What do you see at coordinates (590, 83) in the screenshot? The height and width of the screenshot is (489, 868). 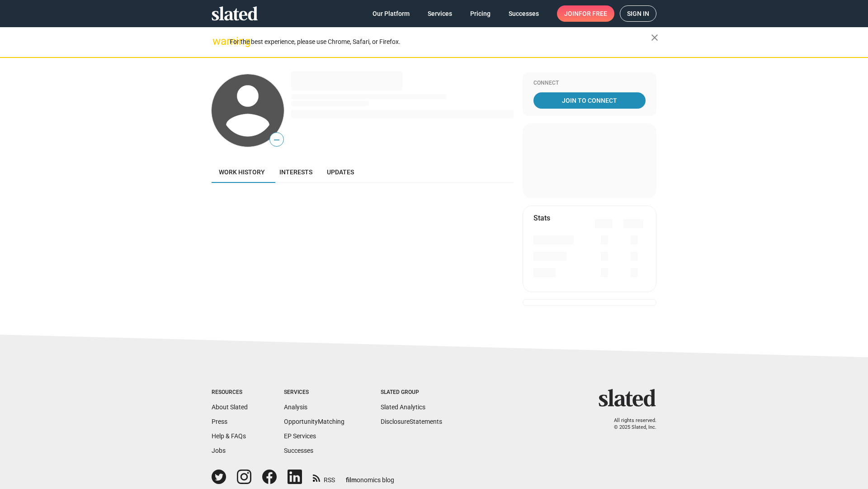 I see `div: Connect` at bounding box center [590, 83].